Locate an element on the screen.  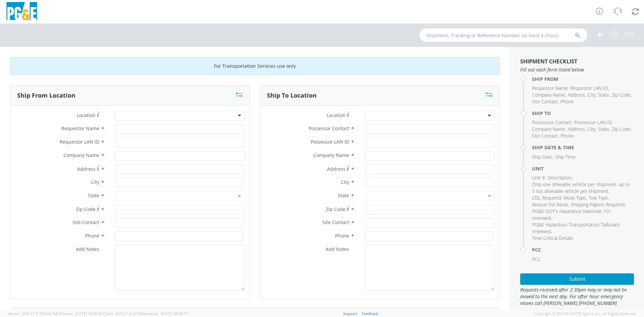
h4: Ship To is located at coordinates (583, 113).